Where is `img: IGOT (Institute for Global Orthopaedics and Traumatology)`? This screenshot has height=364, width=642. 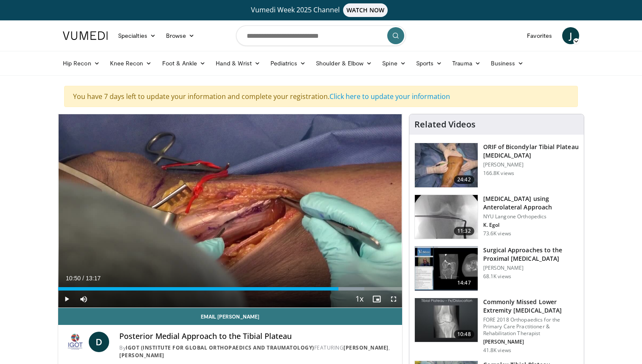
img: IGOT (Institute for Global Orthopaedics and Traumatology) is located at coordinates (75, 342).